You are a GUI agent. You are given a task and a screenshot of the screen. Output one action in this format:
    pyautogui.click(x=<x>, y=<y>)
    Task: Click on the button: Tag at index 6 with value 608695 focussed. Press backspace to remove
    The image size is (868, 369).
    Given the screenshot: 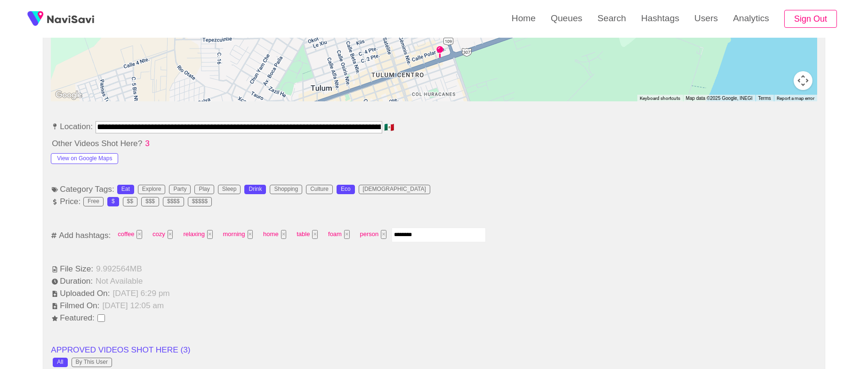 What is the action you would take?
    pyautogui.click(x=346, y=234)
    